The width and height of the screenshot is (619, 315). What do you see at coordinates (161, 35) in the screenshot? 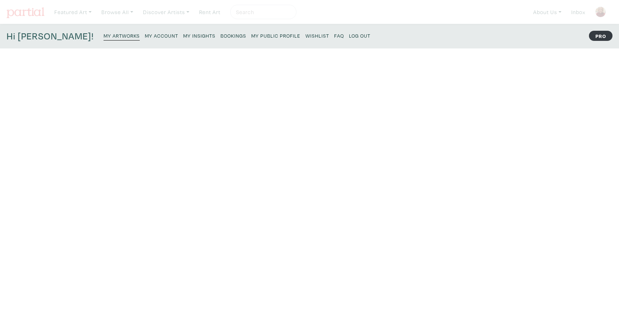
I see `small: My Account` at bounding box center [161, 35].